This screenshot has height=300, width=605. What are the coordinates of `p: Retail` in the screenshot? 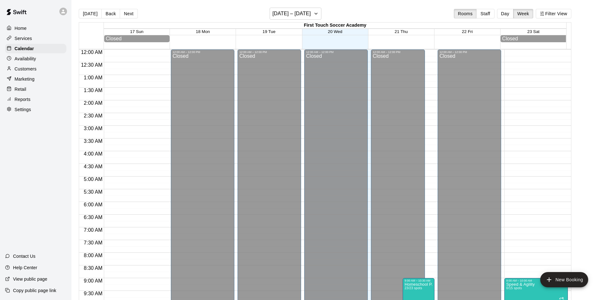 It's located at (20, 89).